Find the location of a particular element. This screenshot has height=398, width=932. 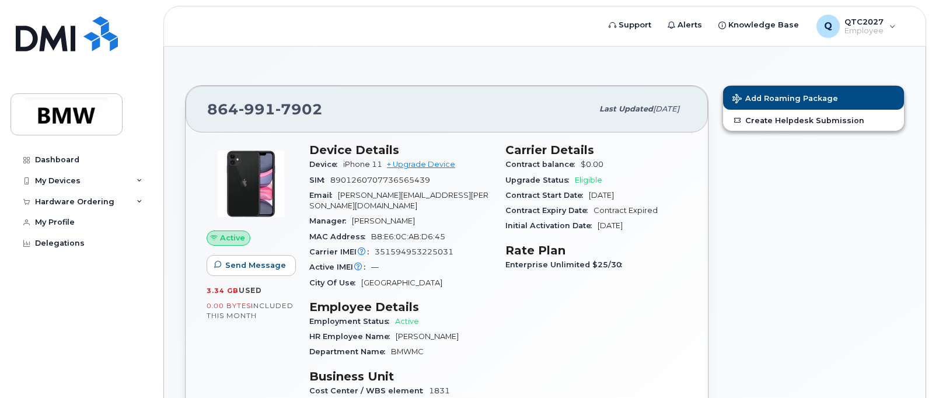

span: 1831 is located at coordinates (439, 390).